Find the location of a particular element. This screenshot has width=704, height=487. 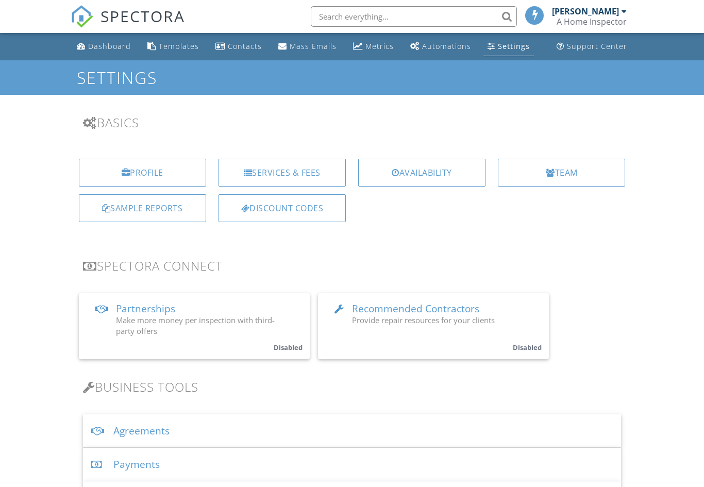

span: SPECTORA is located at coordinates (143, 16).